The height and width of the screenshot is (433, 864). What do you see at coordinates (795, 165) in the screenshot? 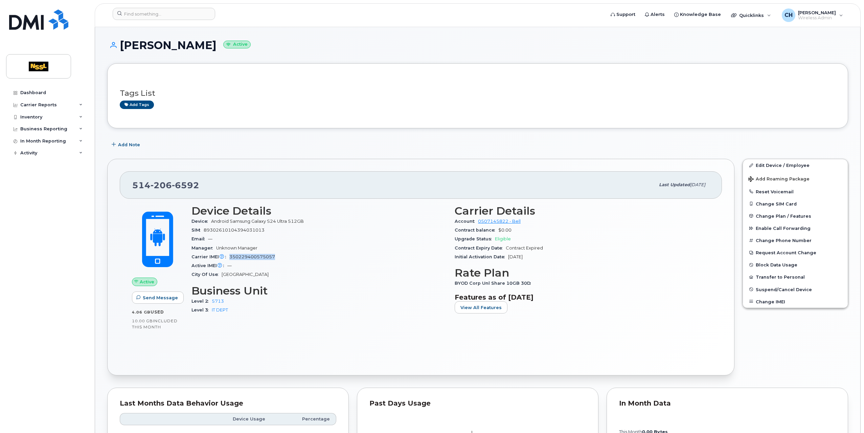
I see `a: Edit Device / Employee` at bounding box center [795, 165].